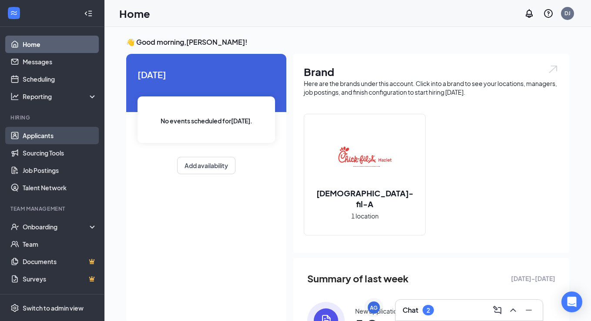 The height and width of the screenshot is (321, 591). Describe the element at coordinates (572, 302) in the screenshot. I see `div: Open Intercom Messenger` at that location.